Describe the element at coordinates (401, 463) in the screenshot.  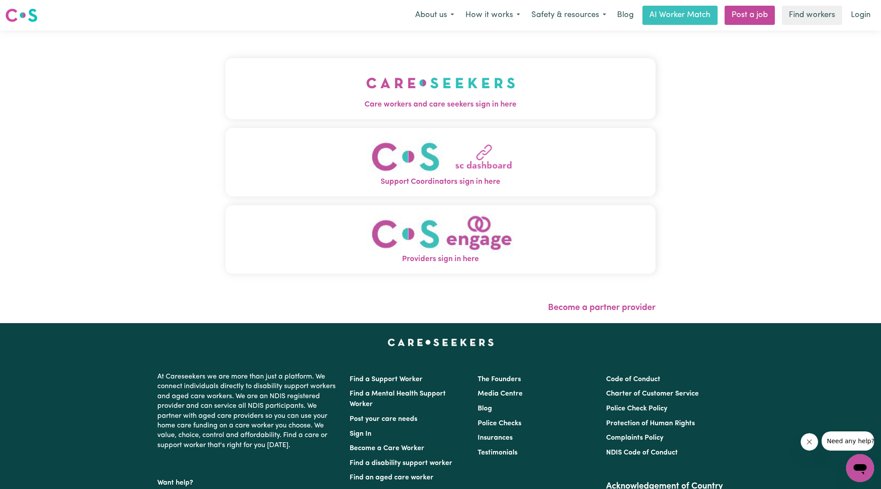
I see `a: Find a disability support worker` at that location.